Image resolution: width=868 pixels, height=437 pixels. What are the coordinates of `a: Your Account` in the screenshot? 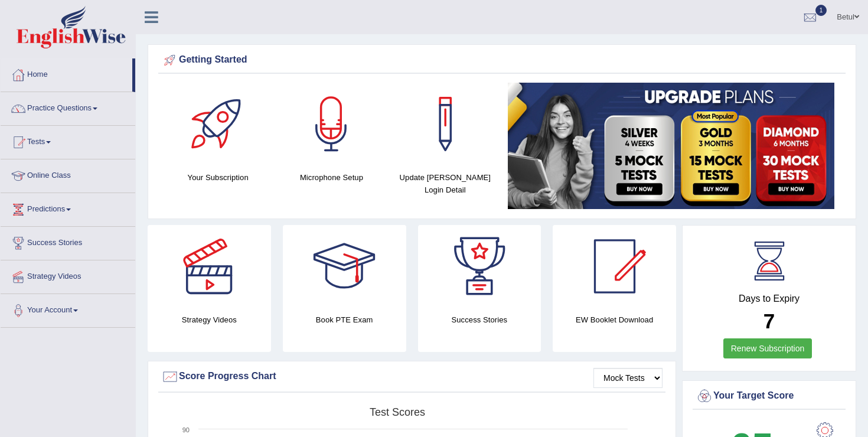 It's located at (68, 309).